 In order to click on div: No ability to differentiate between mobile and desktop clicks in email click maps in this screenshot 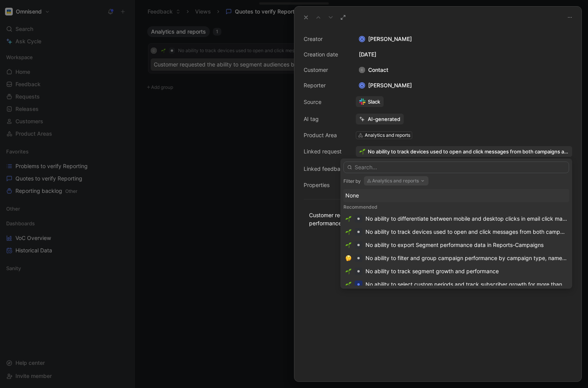, I will do `click(466, 219)`.